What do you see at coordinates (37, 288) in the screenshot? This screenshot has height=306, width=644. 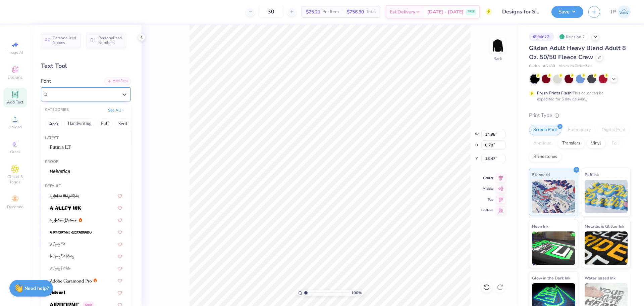 I see `strong: Need help?` at bounding box center [37, 288].